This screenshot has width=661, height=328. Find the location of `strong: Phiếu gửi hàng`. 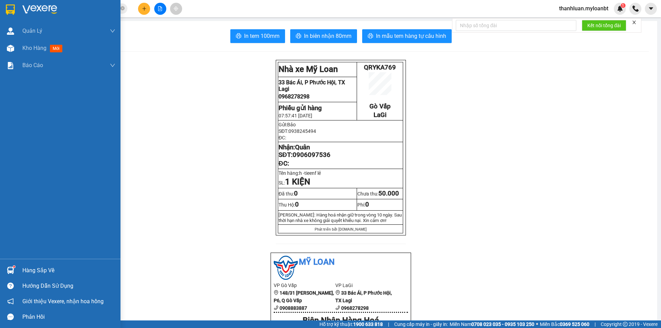

strong: Phiếu gửi hàng is located at coordinates (300, 108).